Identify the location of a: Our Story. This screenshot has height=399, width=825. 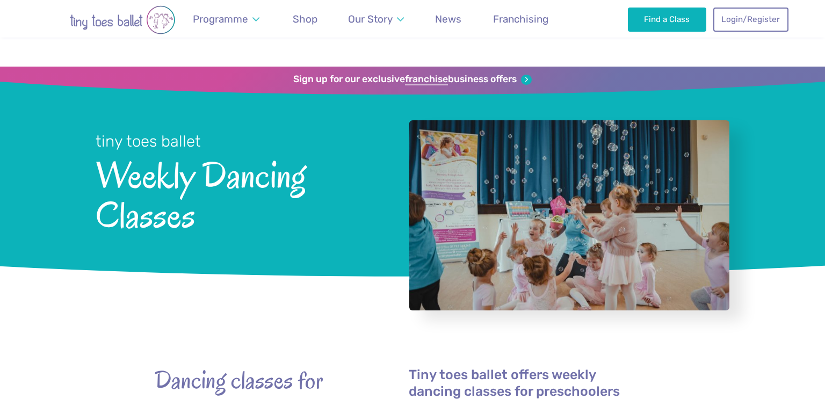
(376, 19).